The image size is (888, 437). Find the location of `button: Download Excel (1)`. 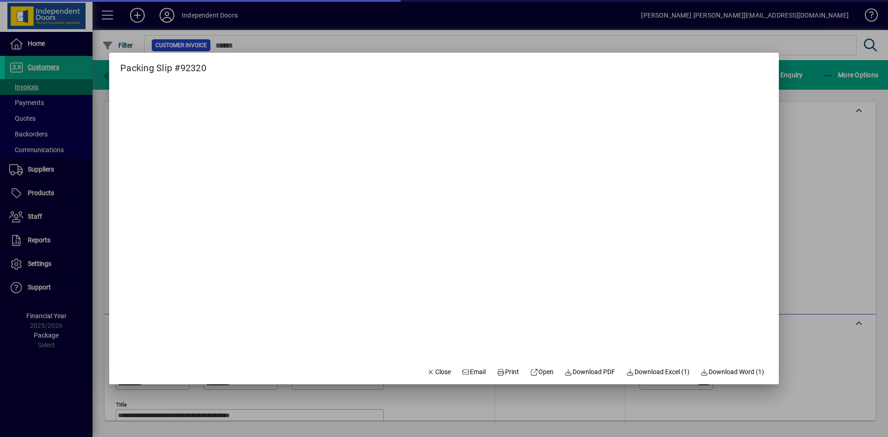

button: Download Excel (1) is located at coordinates (658, 372).